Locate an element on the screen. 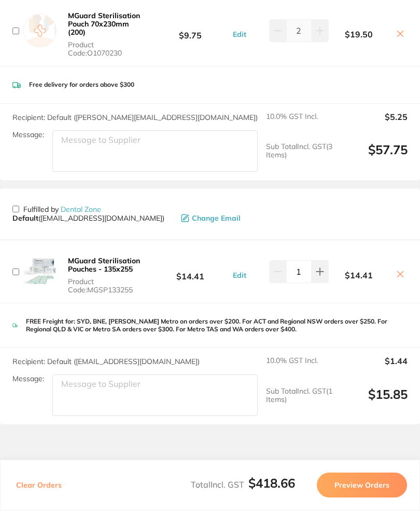 The height and width of the screenshot is (511, 420). p: Free delivery for orders above $300 is located at coordinates (82, 85).